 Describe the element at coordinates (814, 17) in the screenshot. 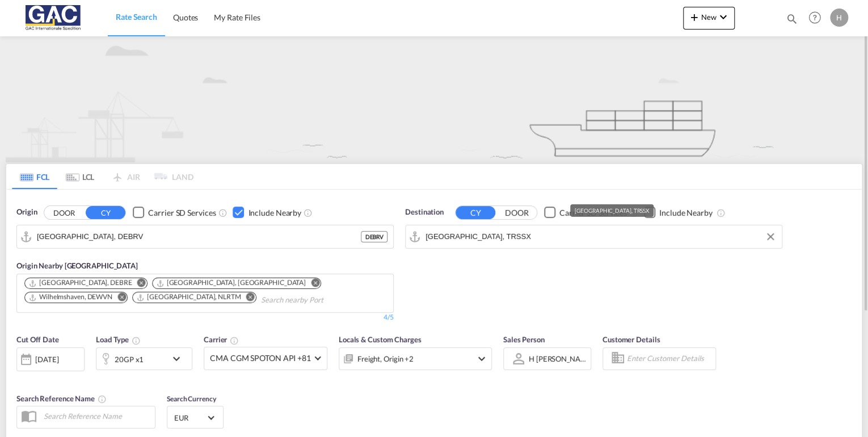

I see `span: Help` at that location.